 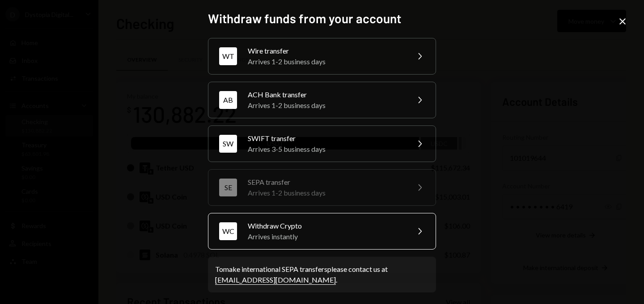 What do you see at coordinates (325, 182) in the screenshot?
I see `div: SEPA transfer` at bounding box center [325, 182].